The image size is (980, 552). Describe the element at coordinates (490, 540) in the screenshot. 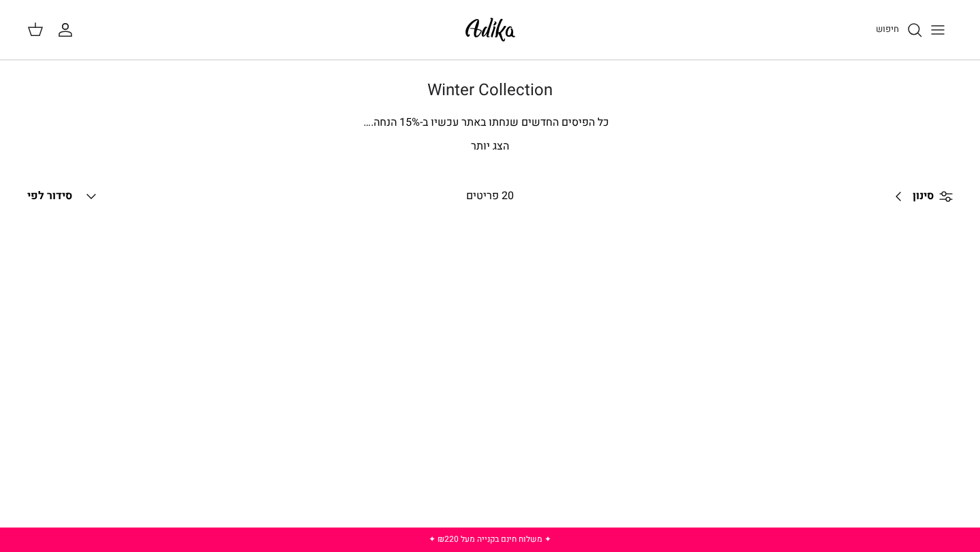

I see `a: ✦ משלוח חינם בקנייה מעל ₪220 ✦` at that location.